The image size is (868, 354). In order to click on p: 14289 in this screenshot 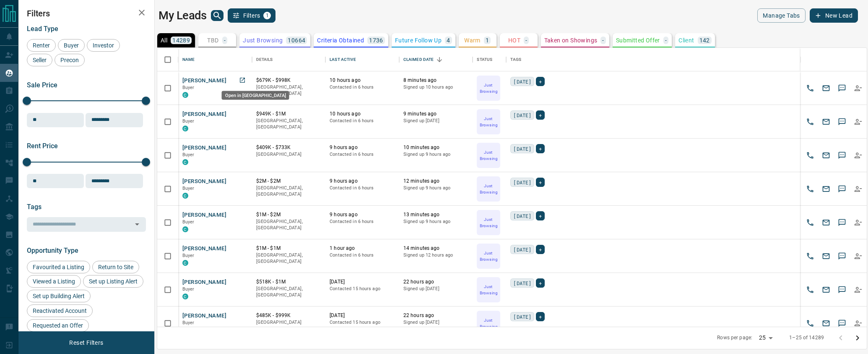, I will do `click(181, 41)`.